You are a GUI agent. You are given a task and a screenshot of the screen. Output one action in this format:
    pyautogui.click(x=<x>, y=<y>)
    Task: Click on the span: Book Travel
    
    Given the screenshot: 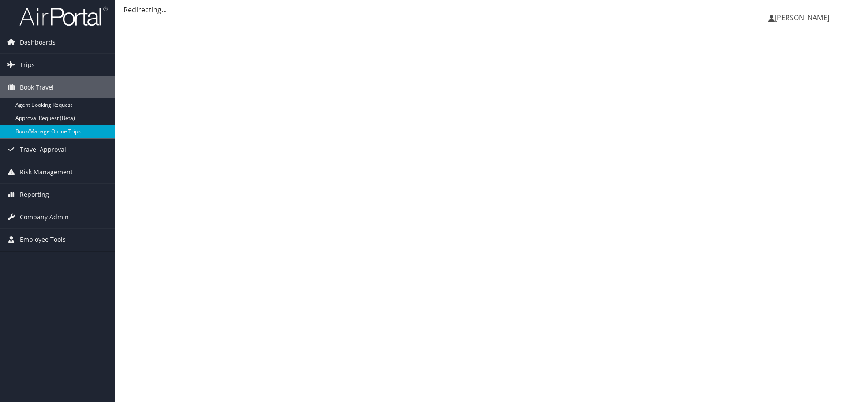 What is the action you would take?
    pyautogui.click(x=37, y=87)
    